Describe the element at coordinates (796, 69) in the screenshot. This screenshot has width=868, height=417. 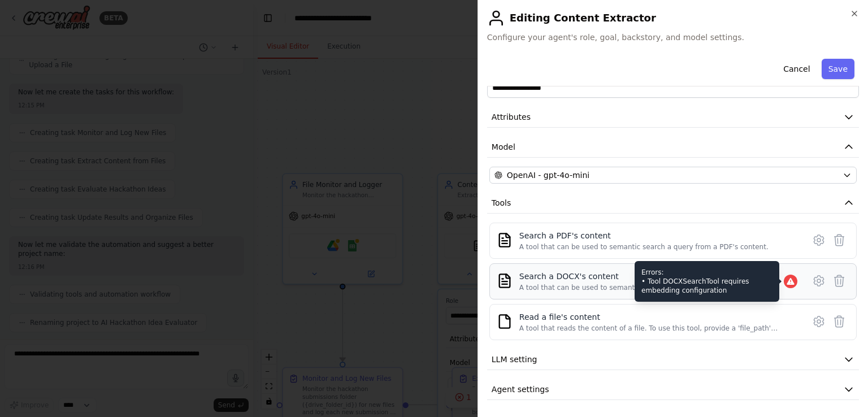
I see `button: Cancel` at that location.